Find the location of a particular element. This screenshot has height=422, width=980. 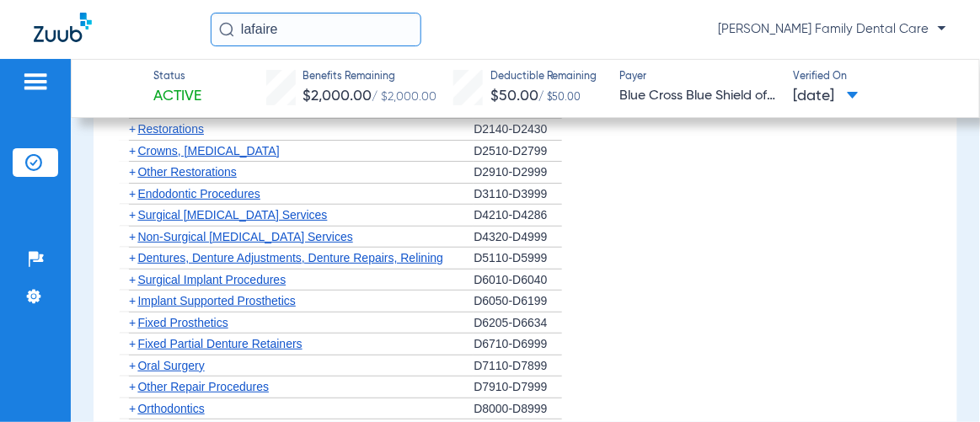

div: D6710-D6999 is located at coordinates (518, 345).